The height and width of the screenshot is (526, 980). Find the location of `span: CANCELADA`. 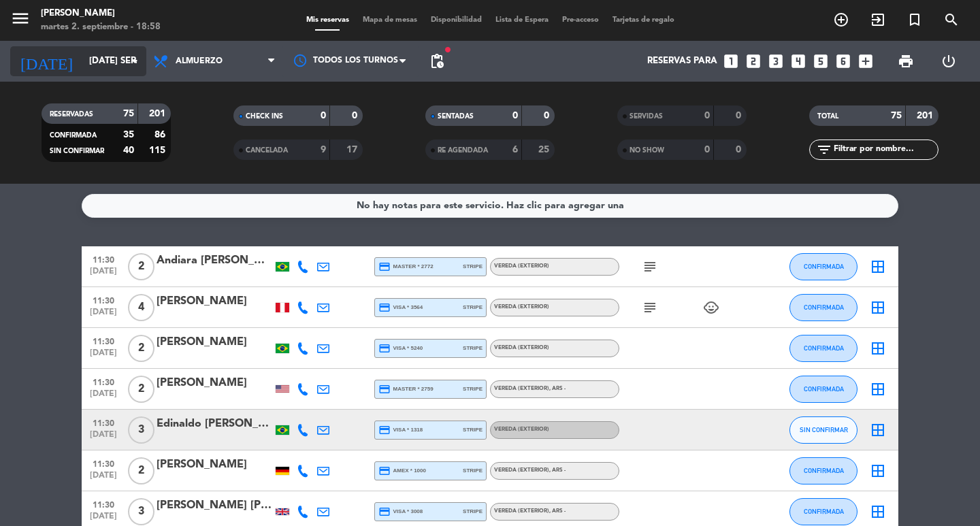

span: CANCELADA is located at coordinates (267, 151).